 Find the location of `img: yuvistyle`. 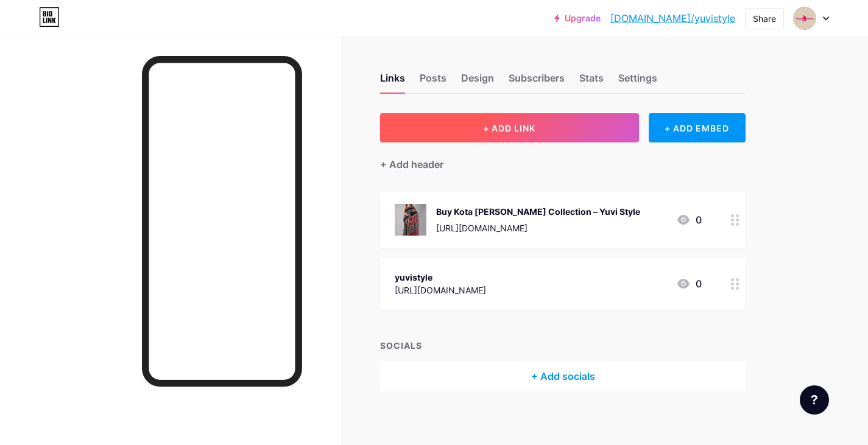

img: yuvistyle is located at coordinates (805, 18).